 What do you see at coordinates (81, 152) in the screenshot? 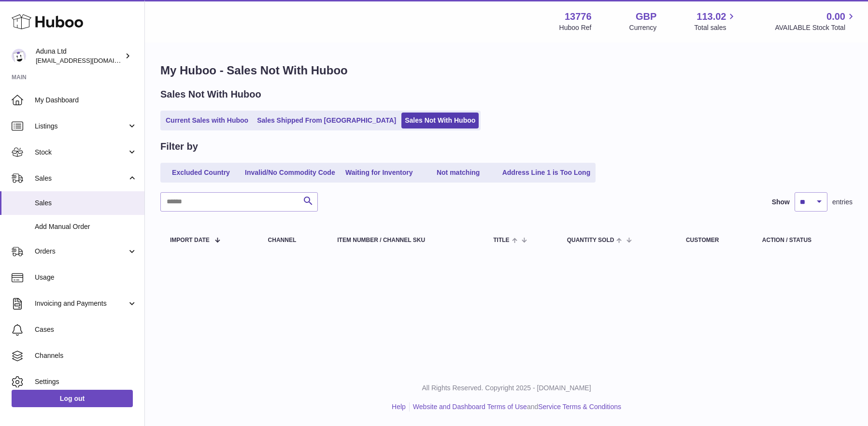
I see `span: Stock` at bounding box center [81, 152].